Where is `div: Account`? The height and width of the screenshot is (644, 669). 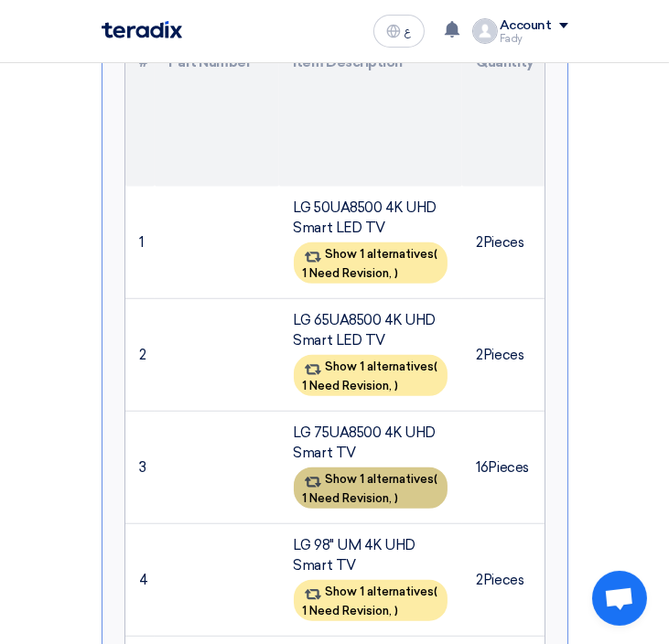 div: Account is located at coordinates (525, 26).